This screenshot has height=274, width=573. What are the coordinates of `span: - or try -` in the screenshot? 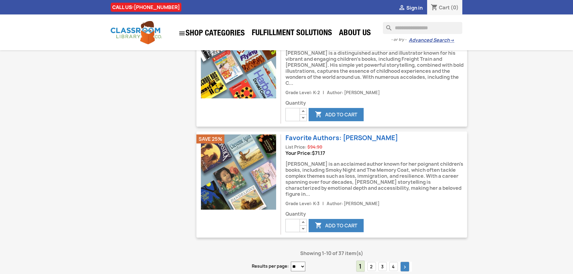 It's located at (400, 40).